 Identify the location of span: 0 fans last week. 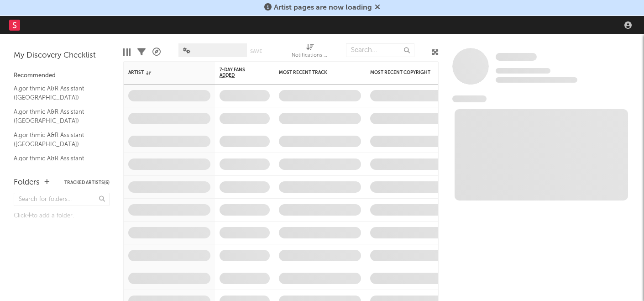
(536, 80).